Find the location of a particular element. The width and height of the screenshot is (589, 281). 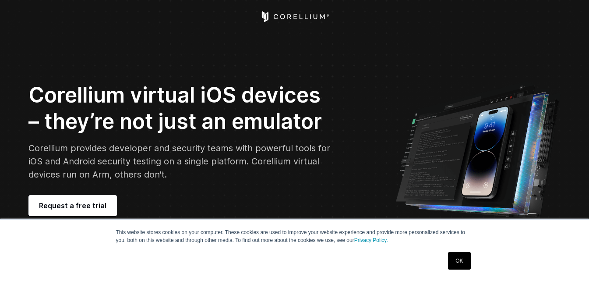

a: Request a free trial is located at coordinates (73, 205).